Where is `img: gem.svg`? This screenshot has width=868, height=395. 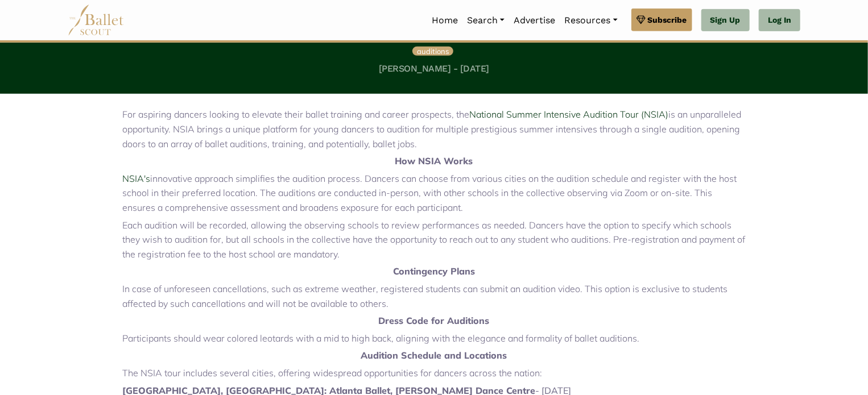
img: gem.svg is located at coordinates (641, 20).